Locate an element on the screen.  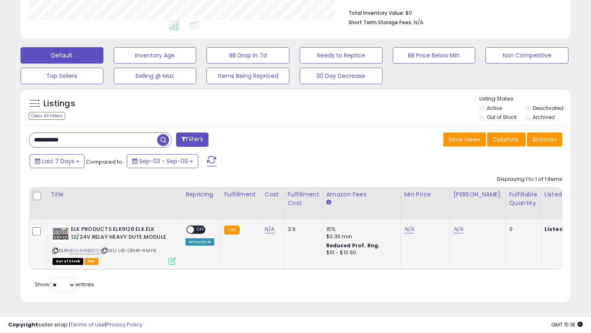
label: Out of Stock is located at coordinates (501, 117).